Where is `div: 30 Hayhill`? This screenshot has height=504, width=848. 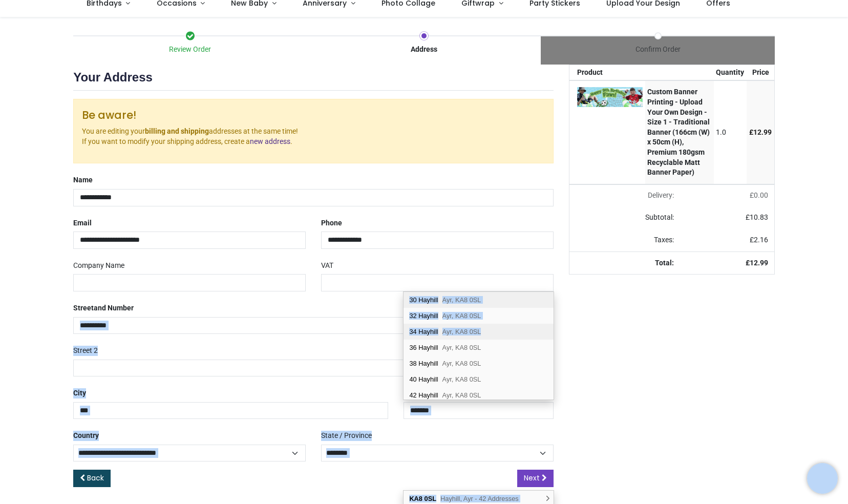
div: 30 Hayhill is located at coordinates (479, 300).